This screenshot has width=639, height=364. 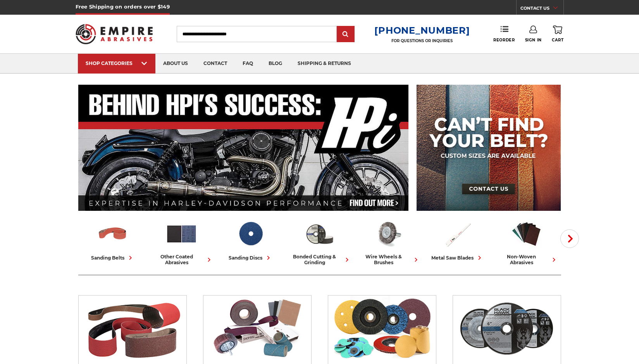 What do you see at coordinates (388, 260) in the screenshot?
I see `div: wire wheels & brushes` at bounding box center [388, 260].